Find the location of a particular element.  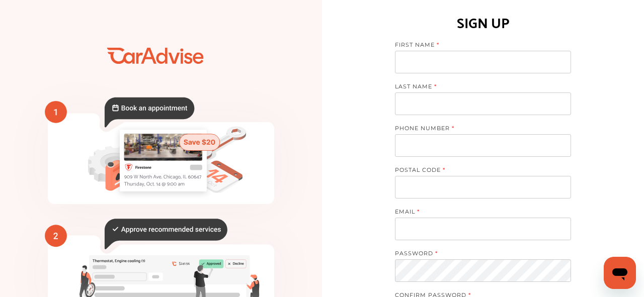

label: PASSWORD is located at coordinates (478, 254).